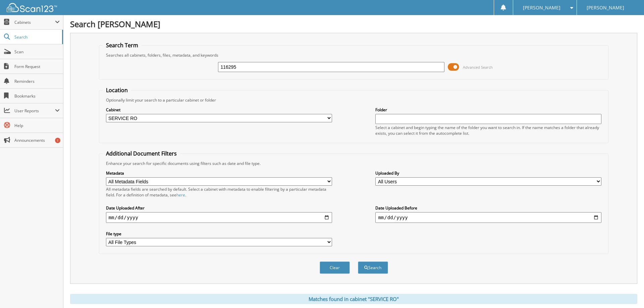 This screenshot has width=644, height=308. What do you see at coordinates (35, 111) in the screenshot?
I see `span: User Reports` at bounding box center [35, 111].